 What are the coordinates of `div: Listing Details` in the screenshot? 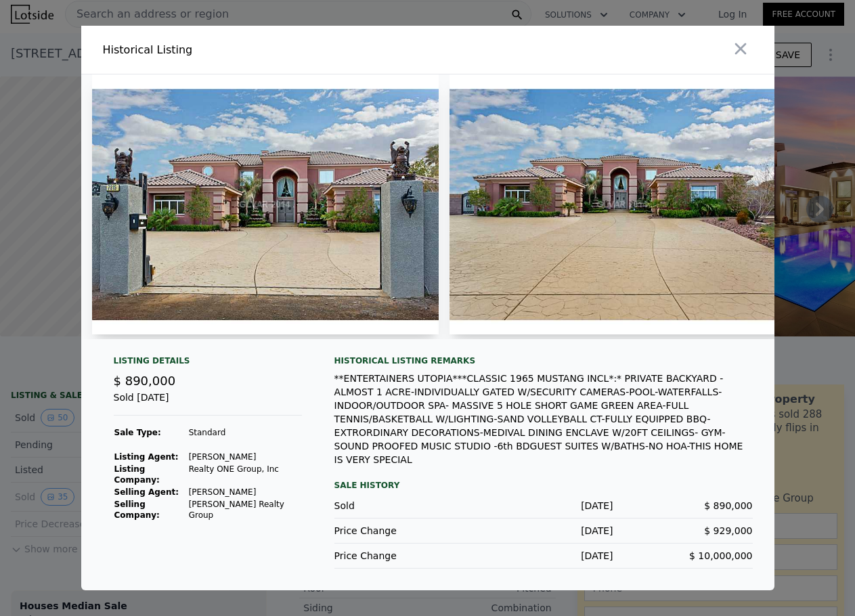 It's located at (207, 364).